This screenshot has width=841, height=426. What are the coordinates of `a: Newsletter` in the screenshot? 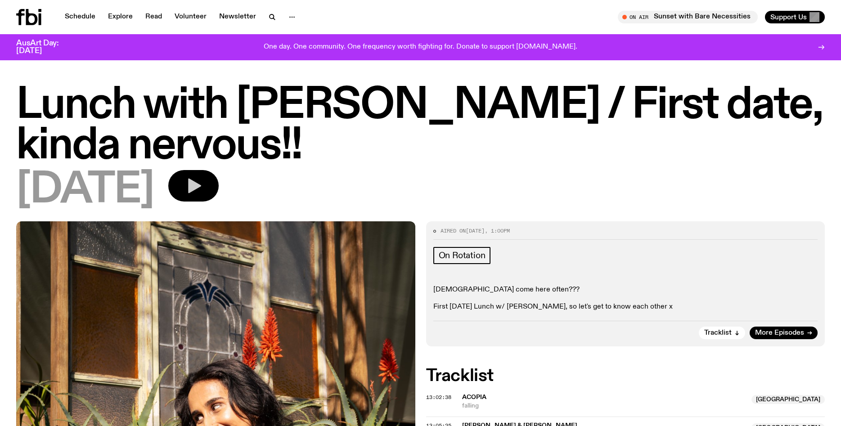 It's located at (238, 17).